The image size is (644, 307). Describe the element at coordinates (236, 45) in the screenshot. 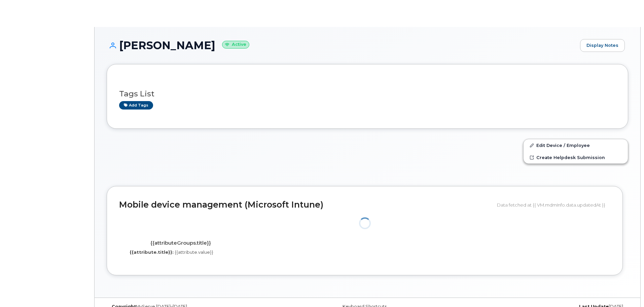

I see `small: Active` at that location.